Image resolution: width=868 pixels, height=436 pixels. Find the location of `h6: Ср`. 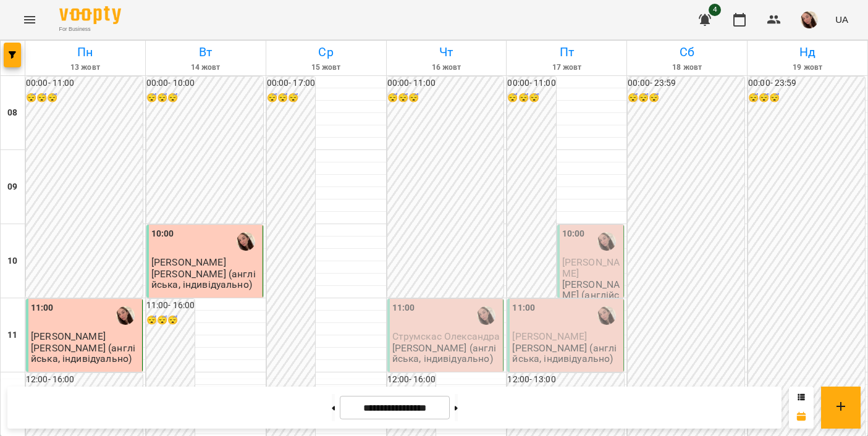

h6: Ср is located at coordinates (326, 52).